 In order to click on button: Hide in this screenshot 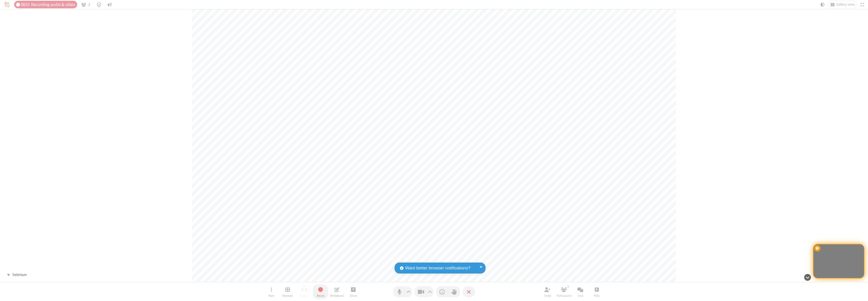, I will do `click(808, 277)`.